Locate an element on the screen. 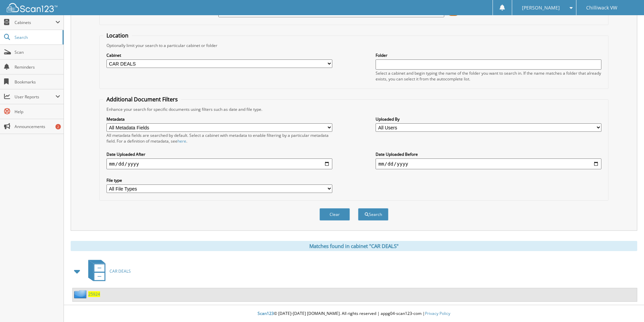 This screenshot has width=644, height=322. div: 2 is located at coordinates (58, 127).